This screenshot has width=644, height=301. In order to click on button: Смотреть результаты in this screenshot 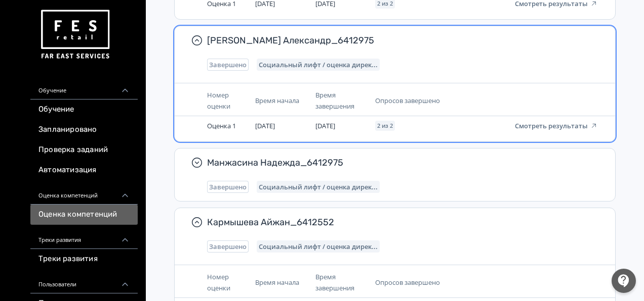, I will do `click(556, 126)`.